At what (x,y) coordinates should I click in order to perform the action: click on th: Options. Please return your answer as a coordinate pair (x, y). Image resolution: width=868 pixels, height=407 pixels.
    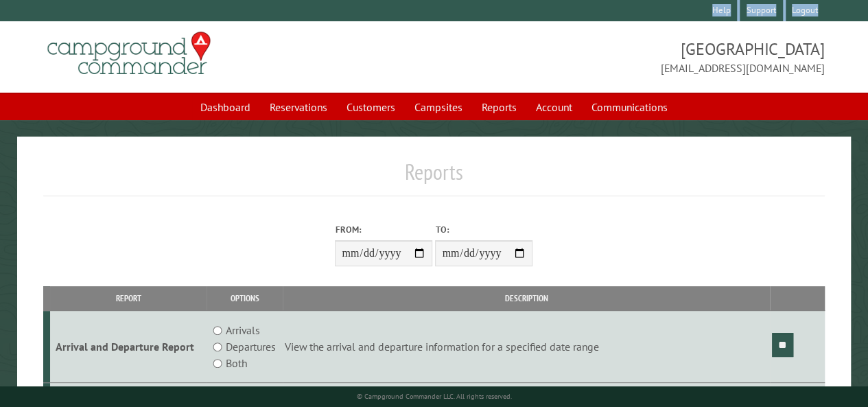
    Looking at the image, I should click on (244, 298).